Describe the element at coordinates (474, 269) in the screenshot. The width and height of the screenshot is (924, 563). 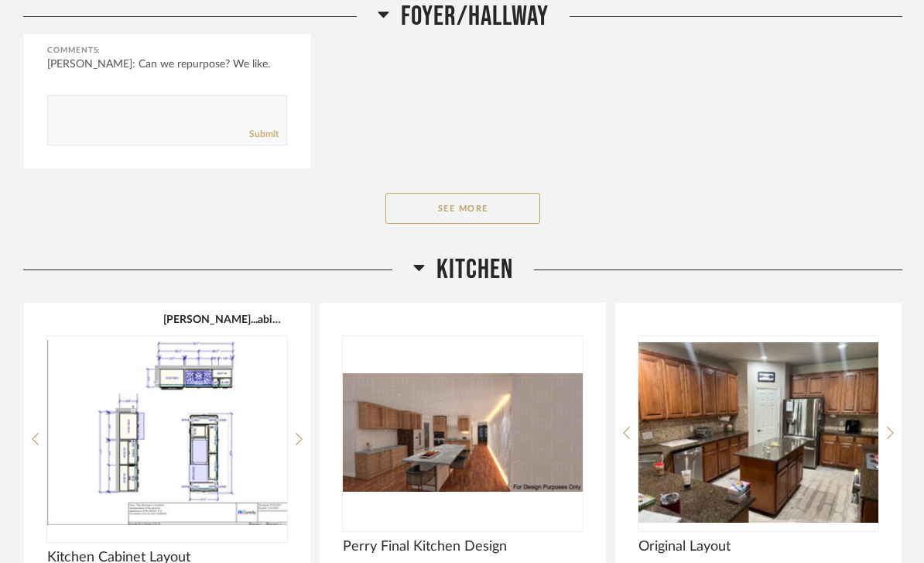
I see `span: Kitchen` at that location.